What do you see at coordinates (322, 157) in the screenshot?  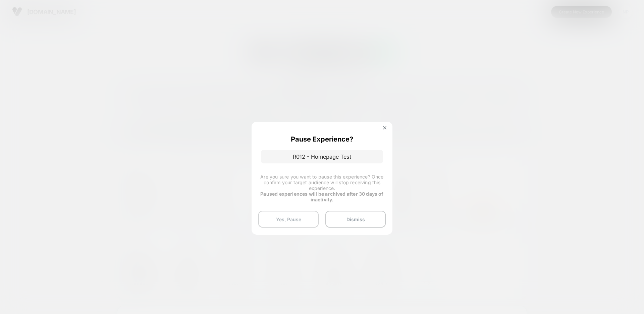 I see `p: R012 - Homepage Test` at bounding box center [322, 157].